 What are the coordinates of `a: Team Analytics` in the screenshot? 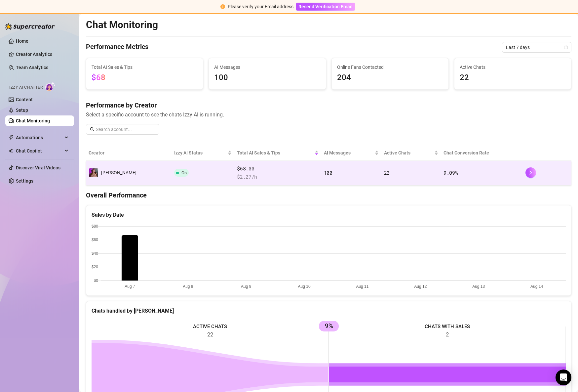 It's located at (32, 68).